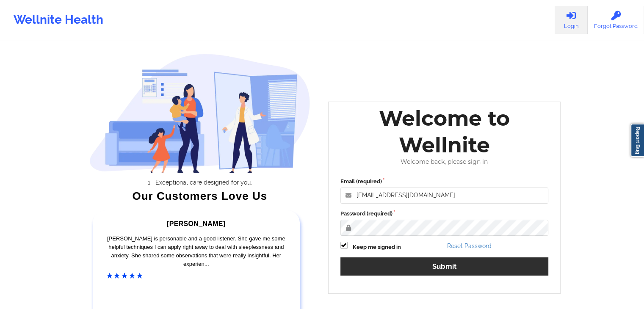 This screenshot has height=309, width=644. What do you see at coordinates (204, 182) in the screenshot?
I see `li: Exceptional care designed for you.` at bounding box center [204, 182].